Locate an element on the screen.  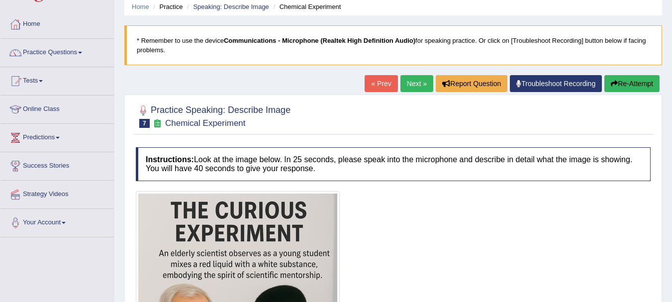
small: Chemical Experiment is located at coordinates (205, 123).